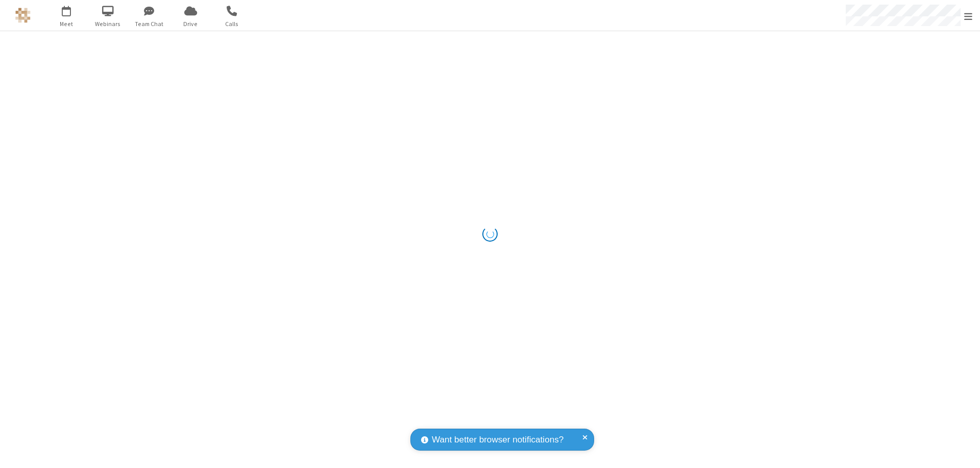  Describe the element at coordinates (190, 24) in the screenshot. I see `span: Drive` at that location.